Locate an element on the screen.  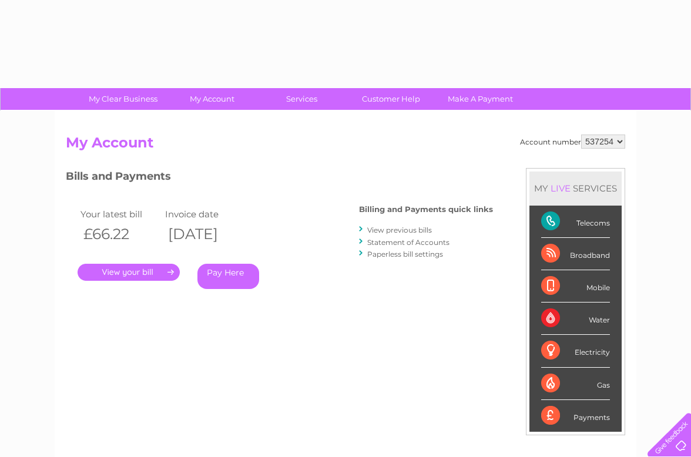
div: Account number is located at coordinates (573, 142).